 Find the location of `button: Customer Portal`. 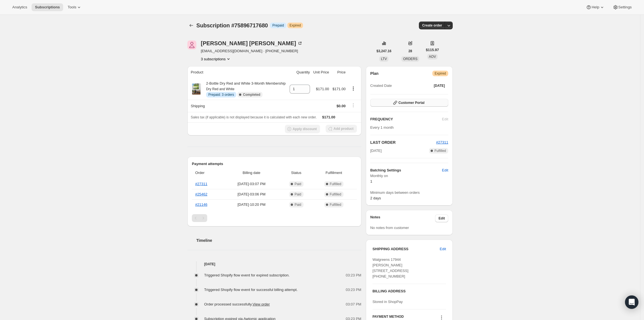

button: Customer Portal is located at coordinates (409, 103).